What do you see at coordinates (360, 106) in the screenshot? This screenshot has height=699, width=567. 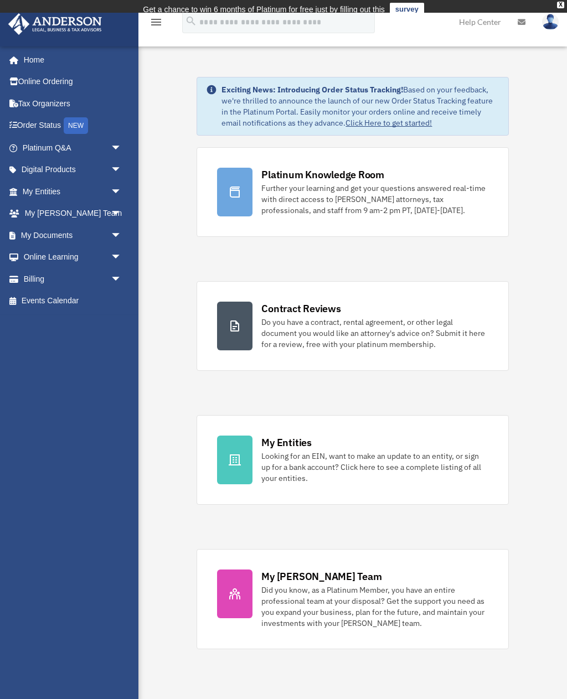 I see `div: Based on your feedback, we're thrilled to announce the launch of our new Order Status Tracking fe...` at bounding box center [360, 106].